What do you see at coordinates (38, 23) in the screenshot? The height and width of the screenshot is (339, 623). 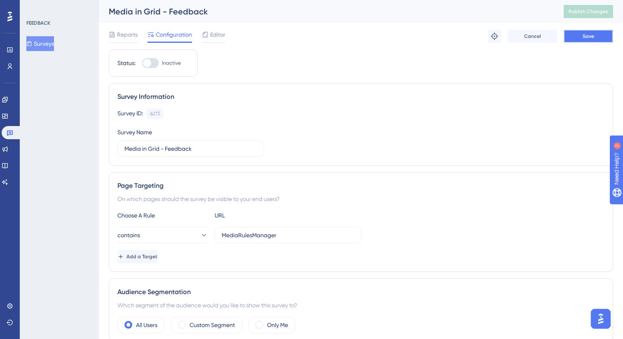 I see `div: FEEDBACK` at bounding box center [38, 23].